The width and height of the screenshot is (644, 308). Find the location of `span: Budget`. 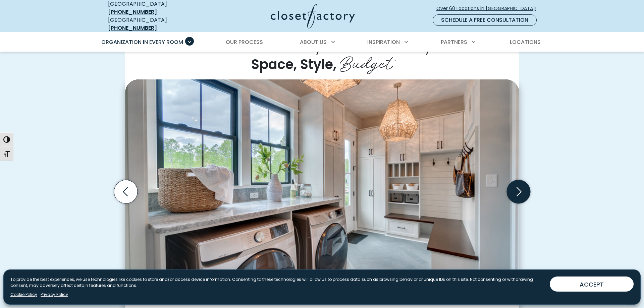

span: Budget is located at coordinates (366, 61).